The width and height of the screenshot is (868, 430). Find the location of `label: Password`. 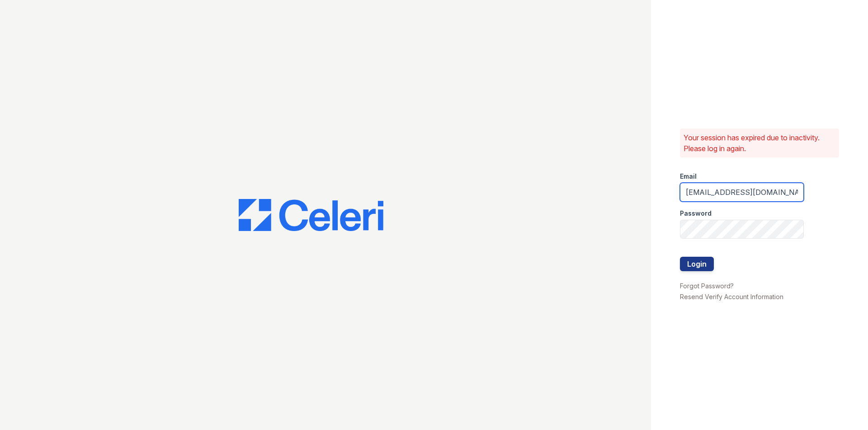

label: Password is located at coordinates (696, 214).